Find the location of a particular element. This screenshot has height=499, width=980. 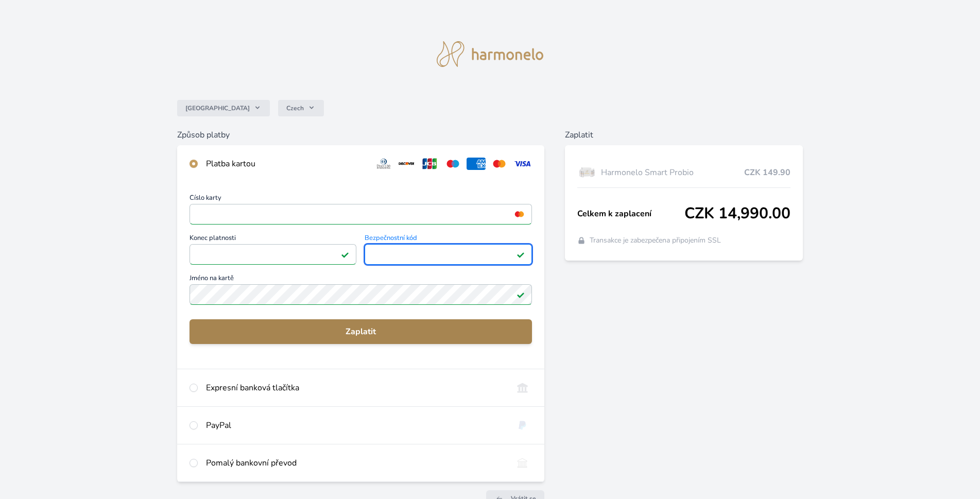

button: Zaplatit is located at coordinates (361, 332).